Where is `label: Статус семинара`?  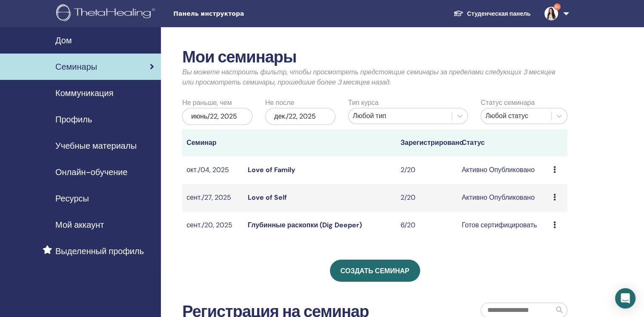
label: Статус семинара is located at coordinates (507, 103).